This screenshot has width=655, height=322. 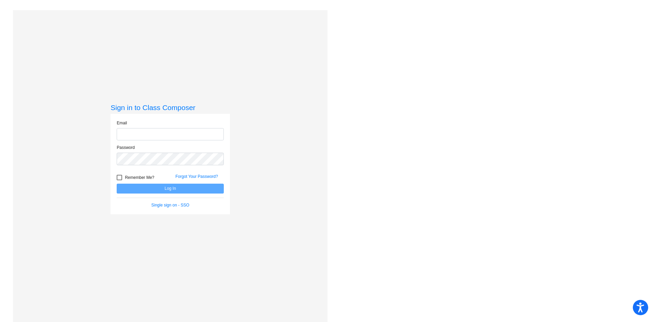 I want to click on button: Log In, so click(x=170, y=189).